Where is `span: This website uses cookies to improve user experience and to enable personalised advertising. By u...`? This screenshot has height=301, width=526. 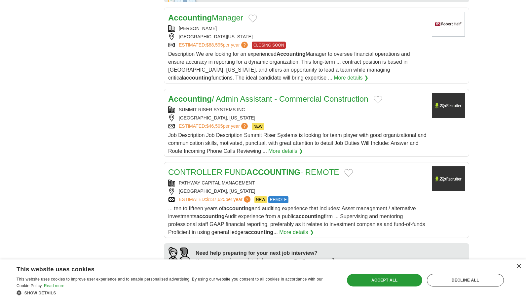
span: This website uses cookies to improve user experience and to enable personalised advertising. By u... is located at coordinates (169, 283).